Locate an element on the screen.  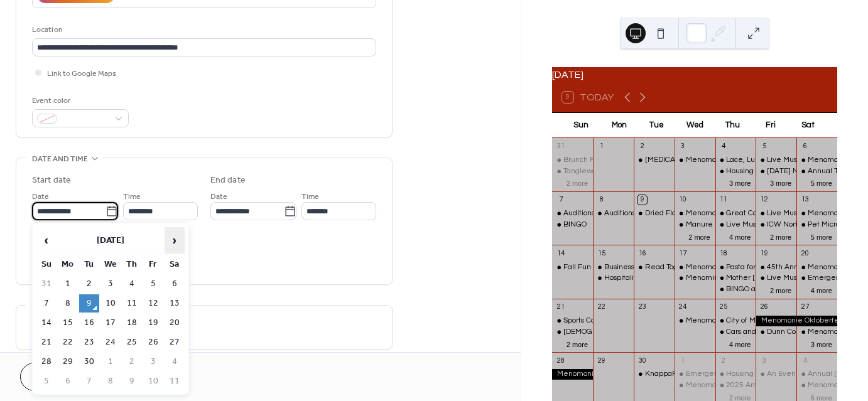
td: 12 is located at coordinates (153, 303).